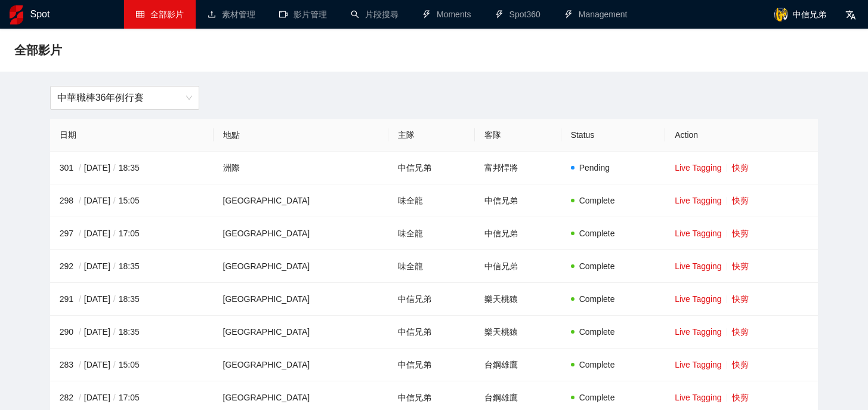 The height and width of the screenshot is (410, 868). I want to click on a: search片段搜尋, so click(374, 15).